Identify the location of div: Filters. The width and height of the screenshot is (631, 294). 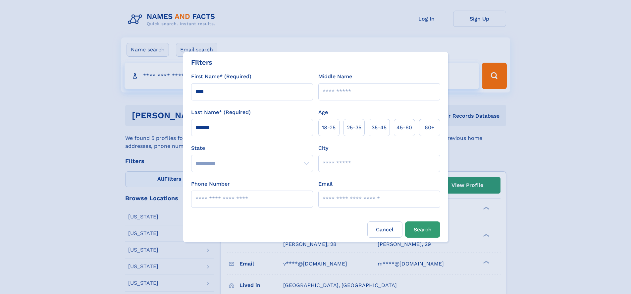
(202, 62).